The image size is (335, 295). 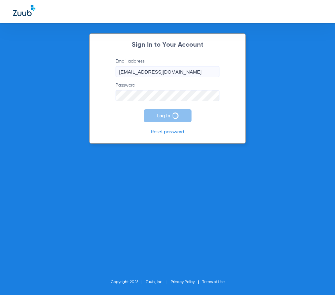 I want to click on span: Log In, so click(x=163, y=116).